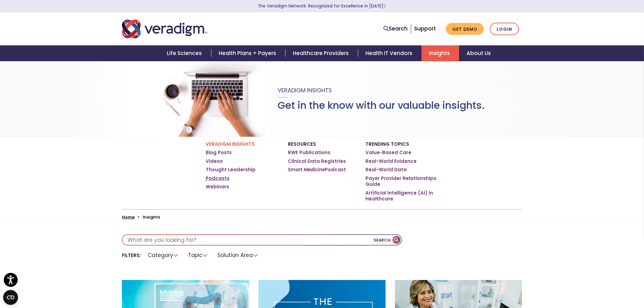 The width and height of the screenshot is (644, 308). What do you see at coordinates (248, 53) in the screenshot?
I see `a: Health Plans + Payers` at bounding box center [248, 53].